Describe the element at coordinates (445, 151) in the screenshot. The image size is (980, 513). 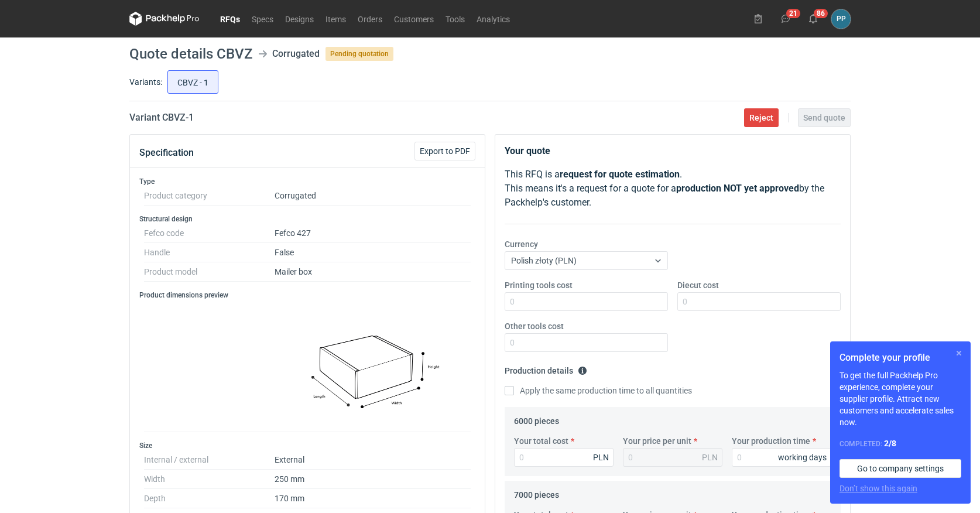
I see `span: Export to PDF` at that location.